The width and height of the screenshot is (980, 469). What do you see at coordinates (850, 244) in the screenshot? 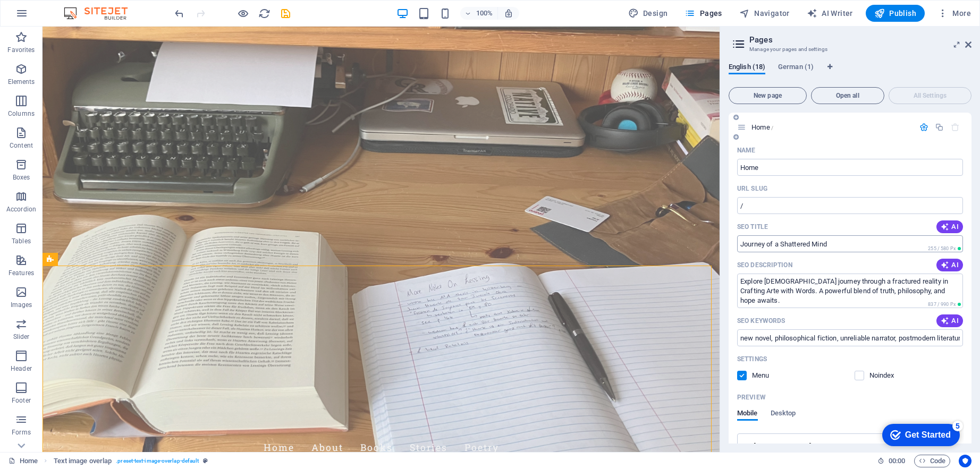
I see `input: The page title in search results and browser tabs The page title in search results and browser ta...` at bounding box center [850, 244].